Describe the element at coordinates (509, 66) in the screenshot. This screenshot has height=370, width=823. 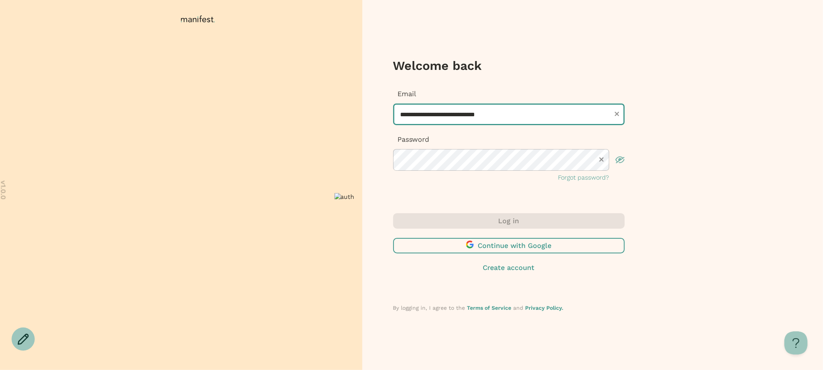
I see `h3: Welcome back` at that location.